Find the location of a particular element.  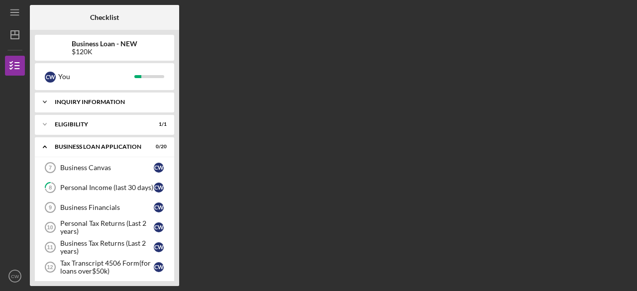

div: BUSINESS LOAN APPLICATION is located at coordinates (98, 147).